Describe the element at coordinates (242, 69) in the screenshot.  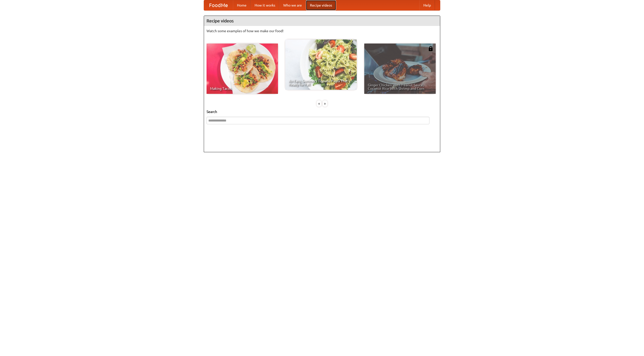
I see `a: Making Tacos` at that location.